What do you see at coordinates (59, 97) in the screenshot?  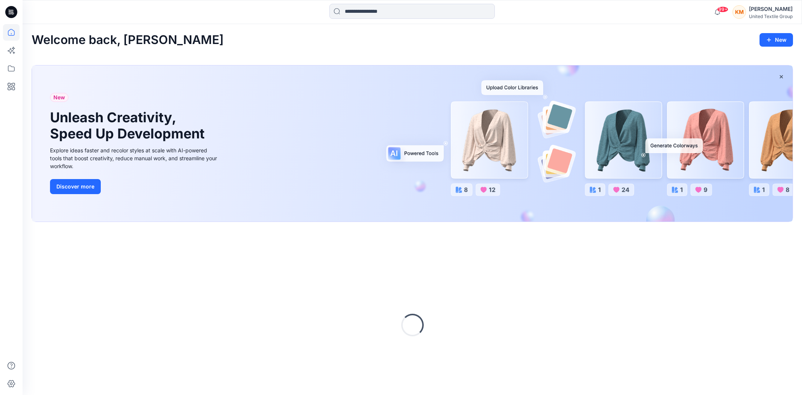 I see `span: New` at bounding box center [59, 97].